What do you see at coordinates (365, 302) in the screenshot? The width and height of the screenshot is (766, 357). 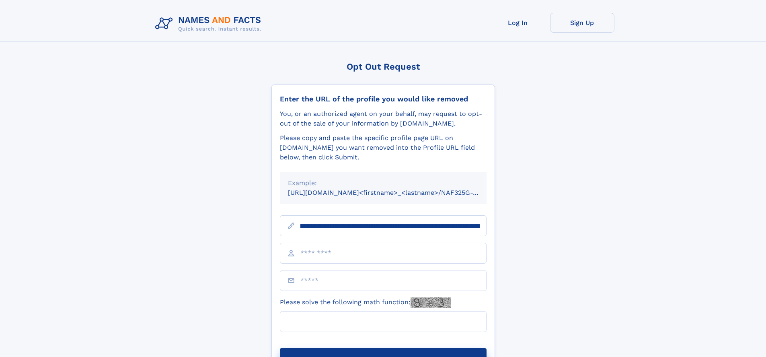 I see `label: Please solve the following math function:` at bounding box center [365, 302].